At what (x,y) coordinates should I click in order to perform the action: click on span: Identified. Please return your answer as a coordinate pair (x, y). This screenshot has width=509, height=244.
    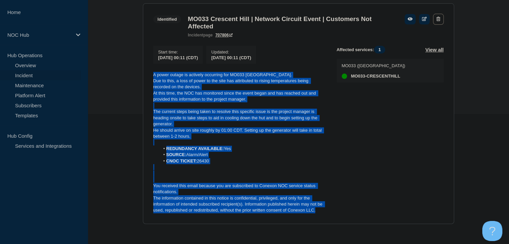
    Looking at the image, I should click on (167, 19).